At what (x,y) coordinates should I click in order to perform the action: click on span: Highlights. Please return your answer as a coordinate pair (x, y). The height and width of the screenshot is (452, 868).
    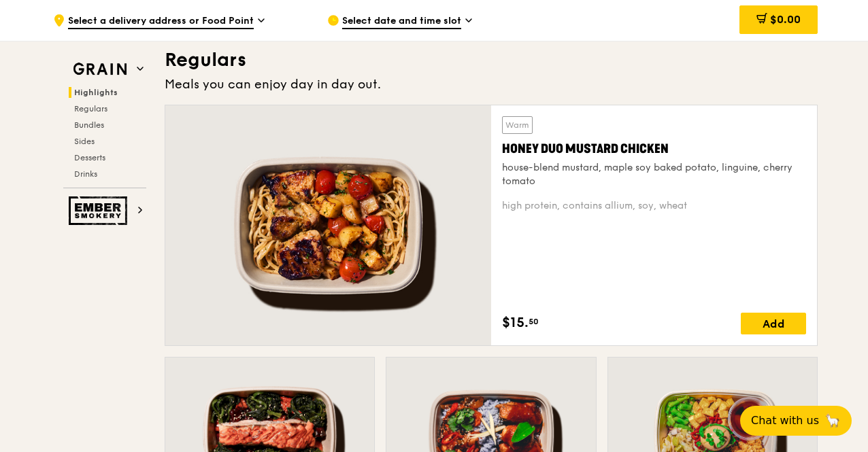
    Looking at the image, I should click on (96, 93).